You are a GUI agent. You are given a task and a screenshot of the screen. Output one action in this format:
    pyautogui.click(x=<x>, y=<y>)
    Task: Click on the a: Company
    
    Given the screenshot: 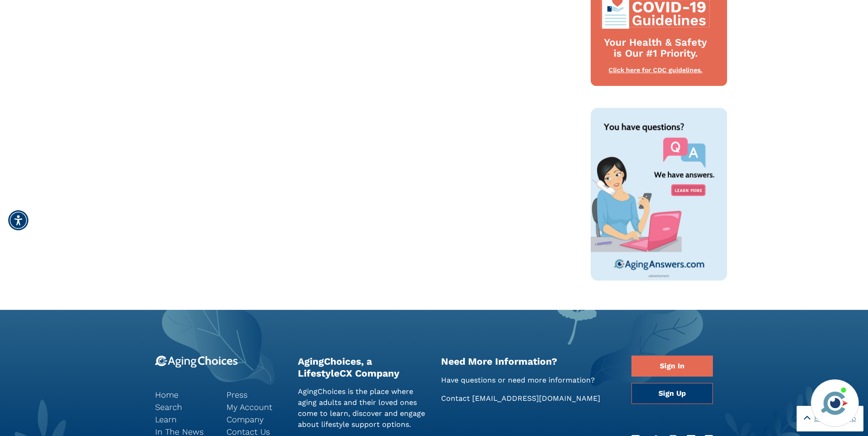 What is the action you would take?
    pyautogui.click(x=255, y=419)
    